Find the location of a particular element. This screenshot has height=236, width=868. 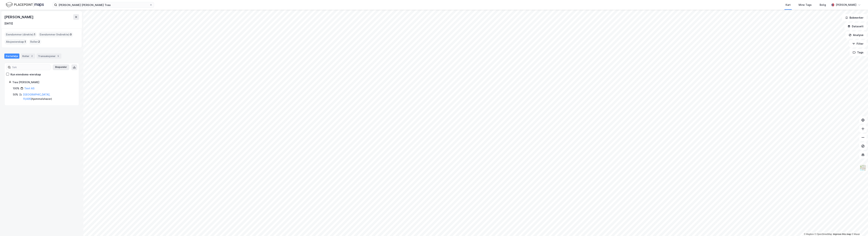

button: Analyse is located at coordinates (856, 35).